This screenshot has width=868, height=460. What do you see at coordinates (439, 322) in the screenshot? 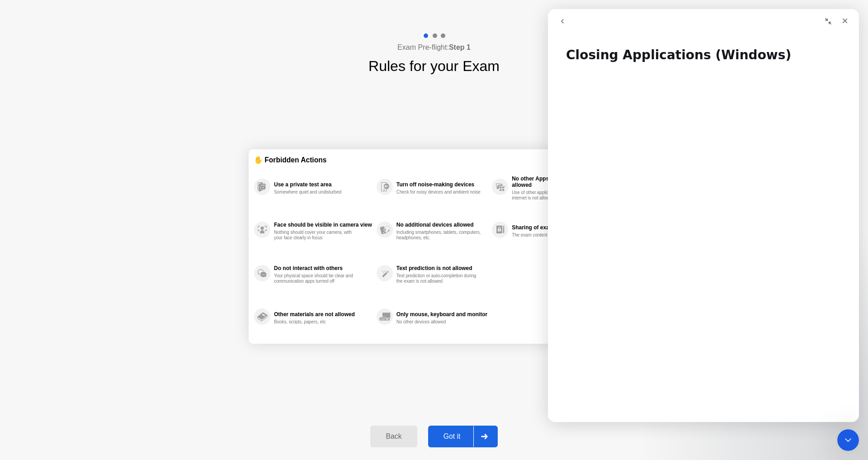
I see `div: No other devices allowed` at bounding box center [439, 322].